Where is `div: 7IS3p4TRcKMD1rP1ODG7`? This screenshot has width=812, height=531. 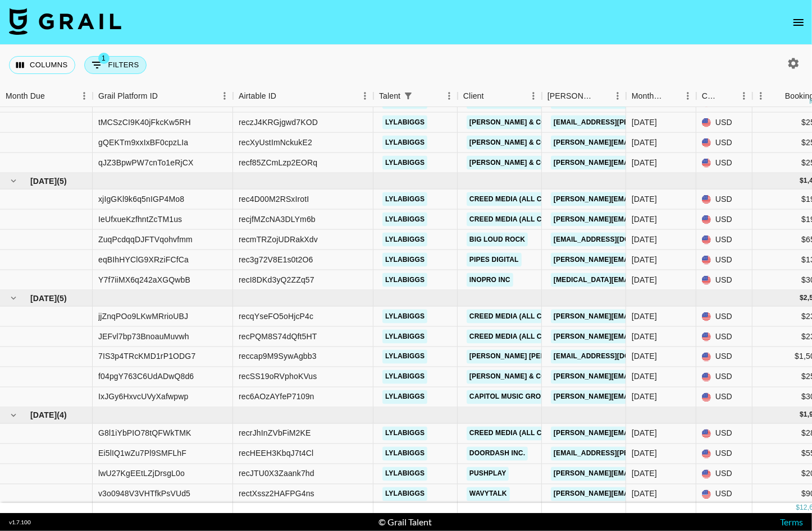
div: 7IS3p4TRcKMD1rP1ODG7 is located at coordinates (147, 357).